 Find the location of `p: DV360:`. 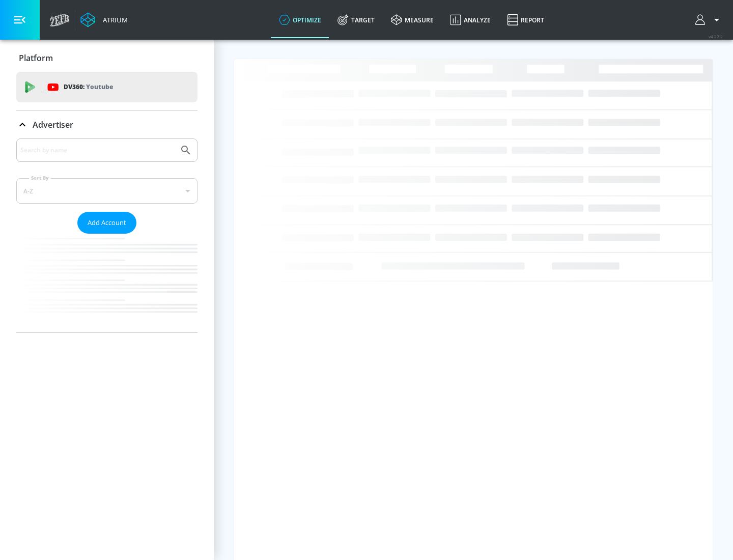

p: DV360: is located at coordinates (88, 87).